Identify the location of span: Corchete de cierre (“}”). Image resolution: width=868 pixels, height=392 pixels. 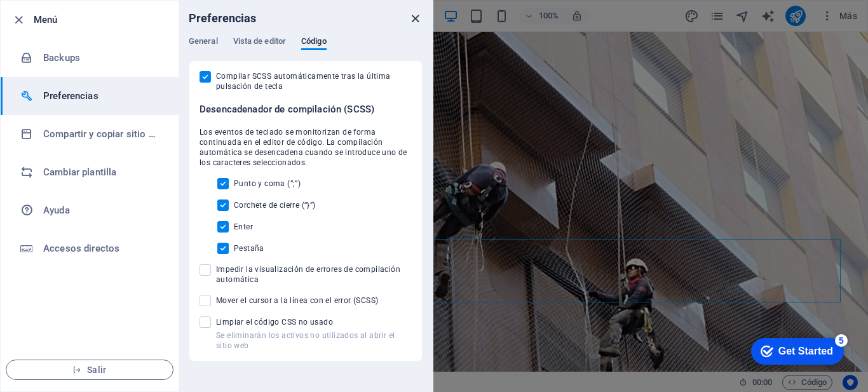
(274, 205).